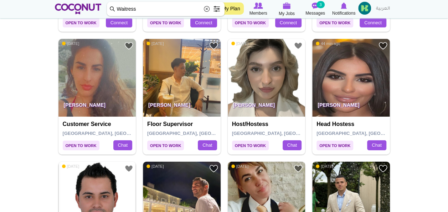 Image resolution: width=448 pixels, height=212 pixels. I want to click on span: My Jobs, so click(287, 14).